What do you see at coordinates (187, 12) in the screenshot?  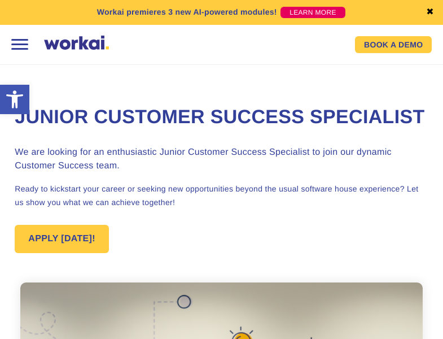 I see `p: Workai premieres 3 new AI-powered modules!` at bounding box center [187, 12].